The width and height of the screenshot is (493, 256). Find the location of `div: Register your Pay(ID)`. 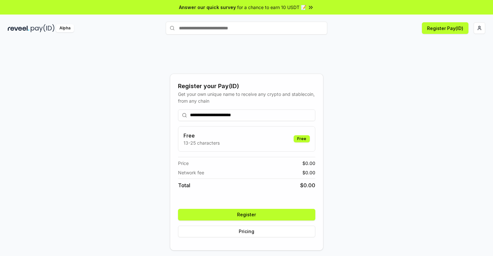

div: Register your Pay(ID) is located at coordinates (246, 86).